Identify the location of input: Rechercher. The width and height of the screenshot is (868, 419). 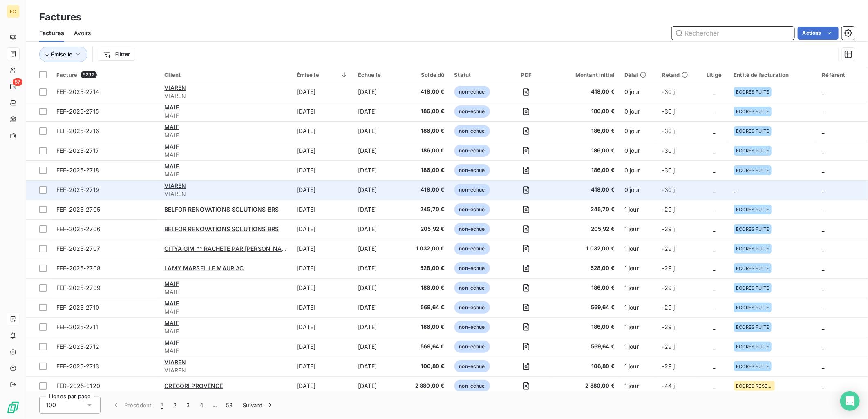
(733, 33).